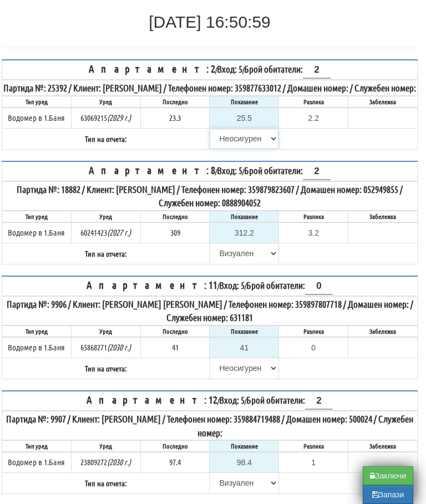 Image resolution: width=426 pixels, height=504 pixels. What do you see at coordinates (106, 118) in the screenshot?
I see `td: 63069215` at bounding box center [106, 118].